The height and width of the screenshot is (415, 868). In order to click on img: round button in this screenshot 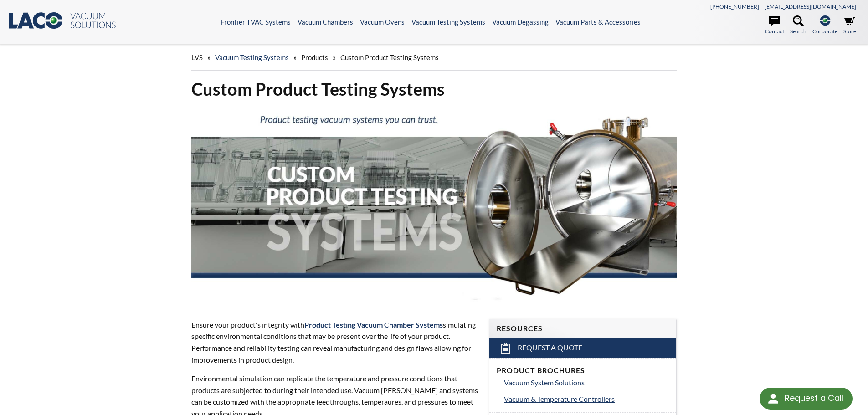, I will do `click(774, 399)`.